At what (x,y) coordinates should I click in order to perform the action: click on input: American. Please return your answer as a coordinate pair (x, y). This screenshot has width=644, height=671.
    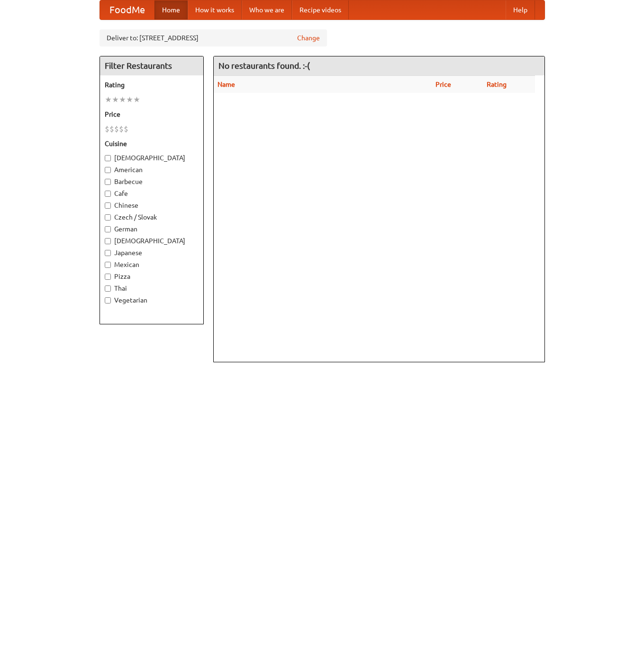
    Looking at the image, I should click on (108, 170).